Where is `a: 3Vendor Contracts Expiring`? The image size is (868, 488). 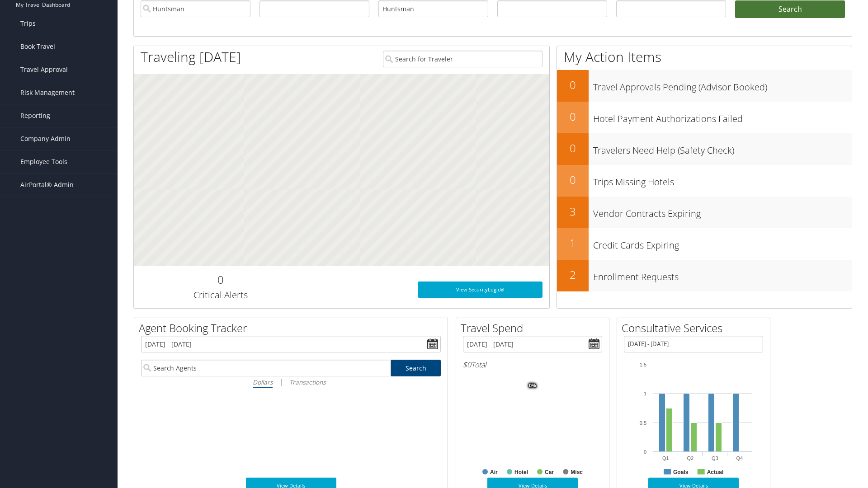 a: 3Vendor Contracts Expiring is located at coordinates (704, 213).